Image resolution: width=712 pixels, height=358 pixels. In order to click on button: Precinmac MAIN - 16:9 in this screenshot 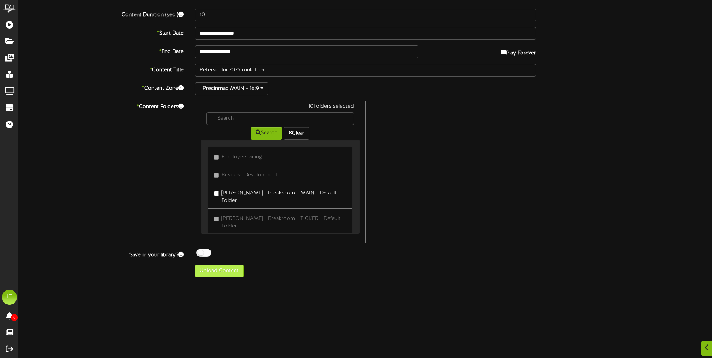, I will do `click(232, 89)`.